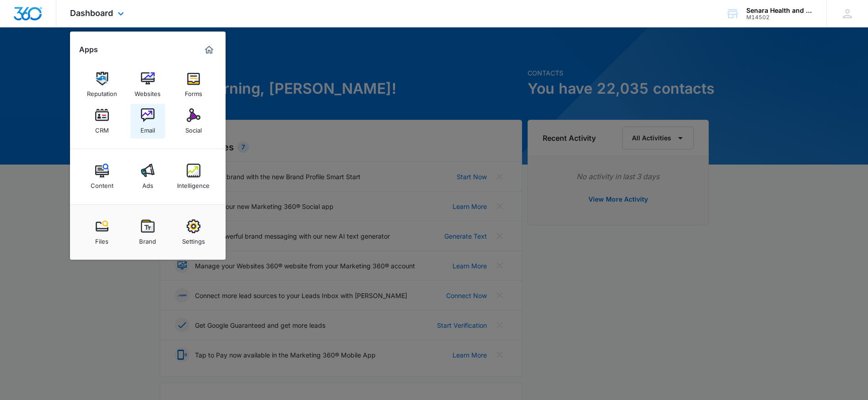  I want to click on div: Email, so click(148, 128).